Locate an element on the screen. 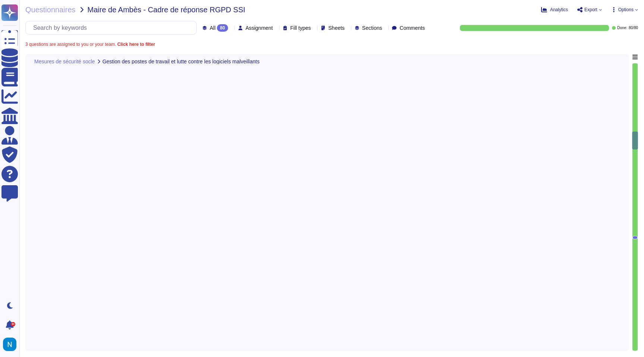 The height and width of the screenshot is (357, 644). input: Search by keywords is located at coordinates (113, 27).